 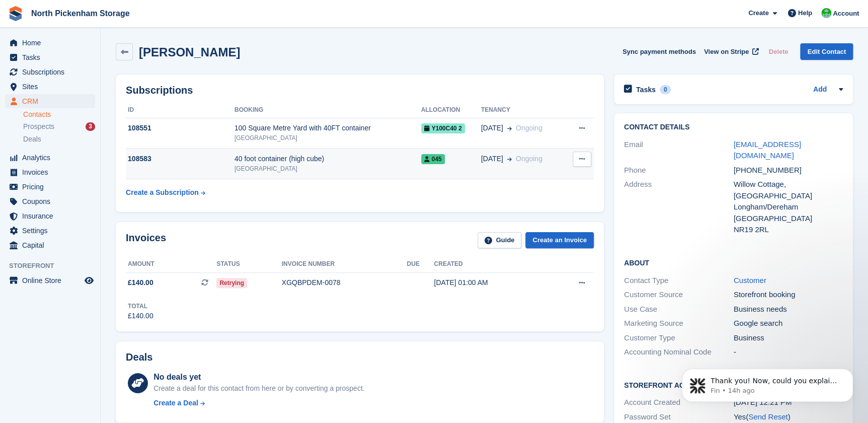 I want to click on a: Deals, so click(x=59, y=139).